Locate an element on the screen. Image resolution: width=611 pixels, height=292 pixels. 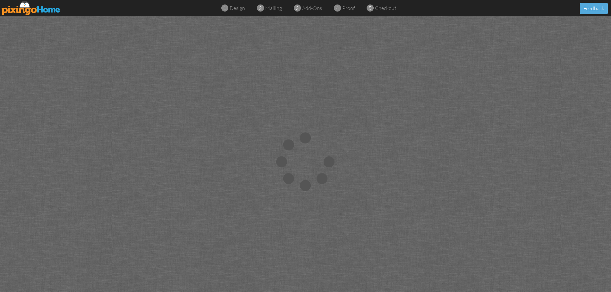
img: pixingo logo is located at coordinates (31, 8).